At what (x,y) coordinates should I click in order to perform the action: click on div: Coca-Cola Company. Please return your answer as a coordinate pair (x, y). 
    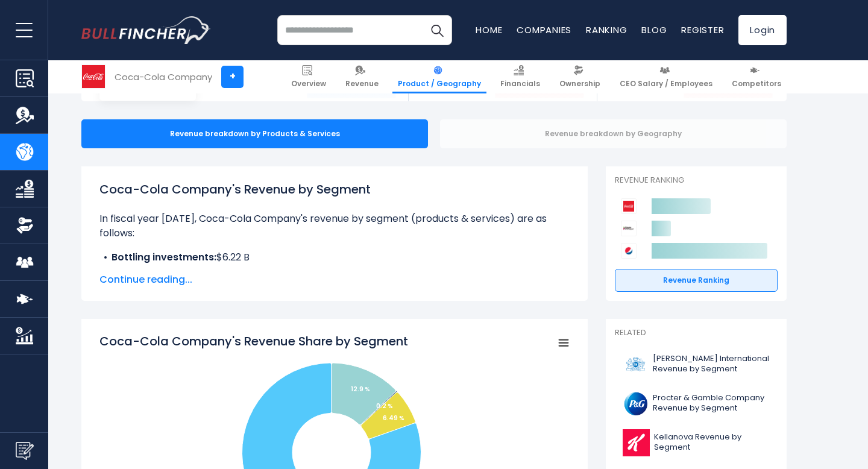
    Looking at the image, I should click on (163, 77).